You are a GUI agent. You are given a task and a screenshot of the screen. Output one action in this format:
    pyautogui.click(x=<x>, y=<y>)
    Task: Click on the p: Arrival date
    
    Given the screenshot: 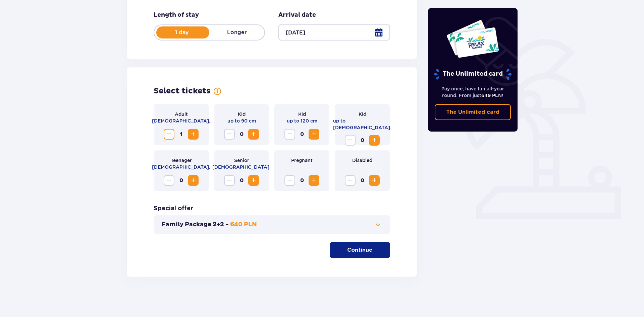 What is the action you would take?
    pyautogui.click(x=297, y=15)
    